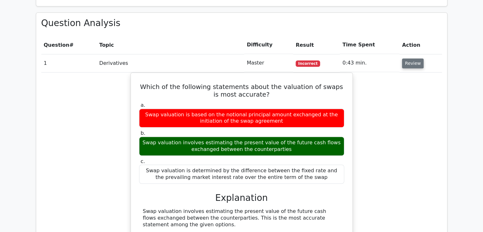 The image size is (483, 232). What do you see at coordinates (268, 63) in the screenshot?
I see `td: Master` at bounding box center [268, 63].